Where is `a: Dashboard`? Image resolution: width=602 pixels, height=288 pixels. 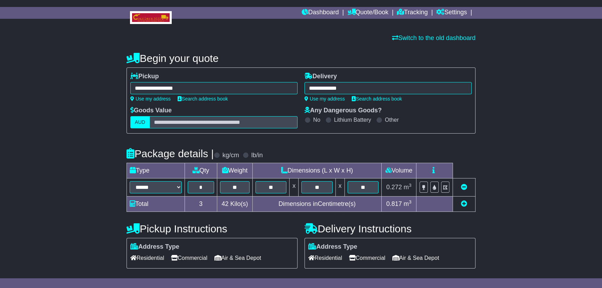 a: Dashboard is located at coordinates (320, 13).